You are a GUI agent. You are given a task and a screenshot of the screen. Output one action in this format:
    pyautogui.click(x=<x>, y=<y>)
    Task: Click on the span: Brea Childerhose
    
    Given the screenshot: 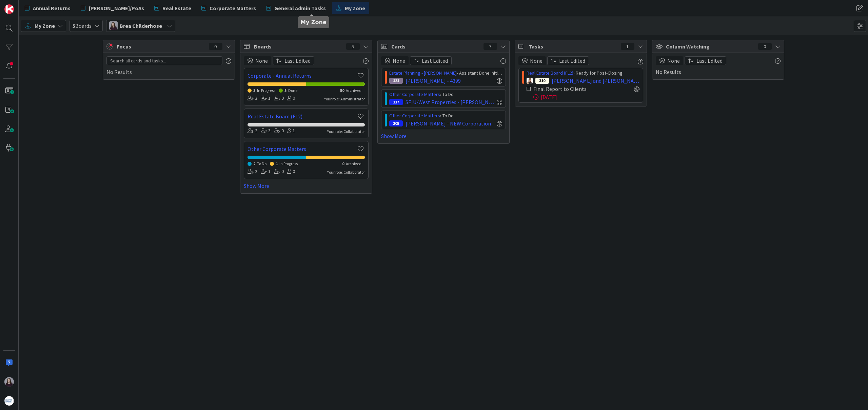 What is the action you would take?
    pyautogui.click(x=141, y=26)
    